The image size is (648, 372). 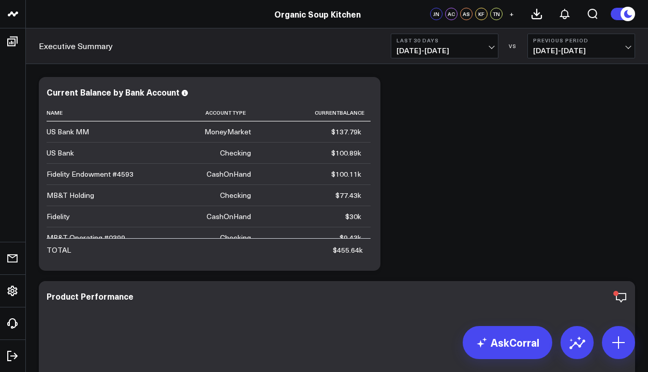 What do you see at coordinates (346, 132) in the screenshot?
I see `div: $137.79k` at bounding box center [346, 132].